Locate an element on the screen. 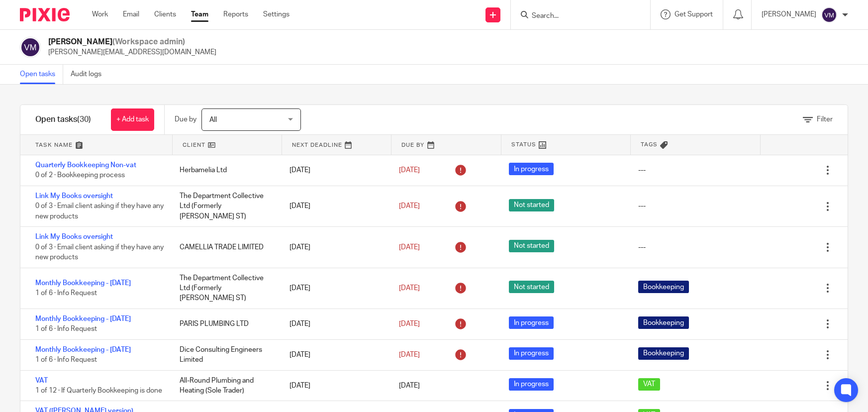  div: All-Round Plumbing and Heating (Sole Trader) is located at coordinates (224, 386).